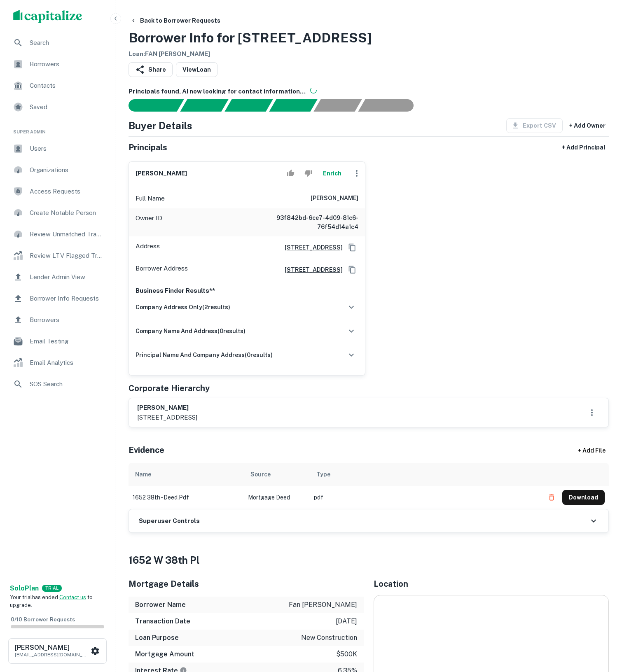 This screenshot has width=622, height=672. What do you see at coordinates (57, 362) in the screenshot?
I see `a: Email Analytics` at bounding box center [57, 362].